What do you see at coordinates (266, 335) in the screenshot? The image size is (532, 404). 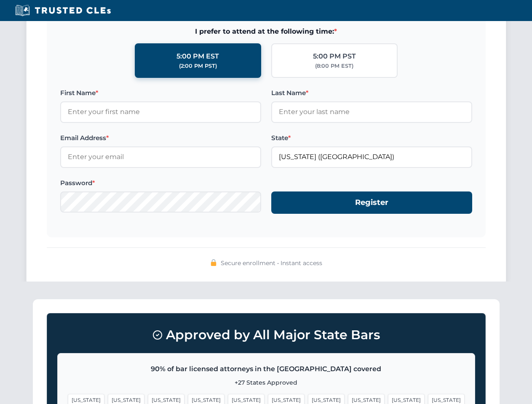 I see `h3: Approved by All Major State Bars` at bounding box center [266, 335].